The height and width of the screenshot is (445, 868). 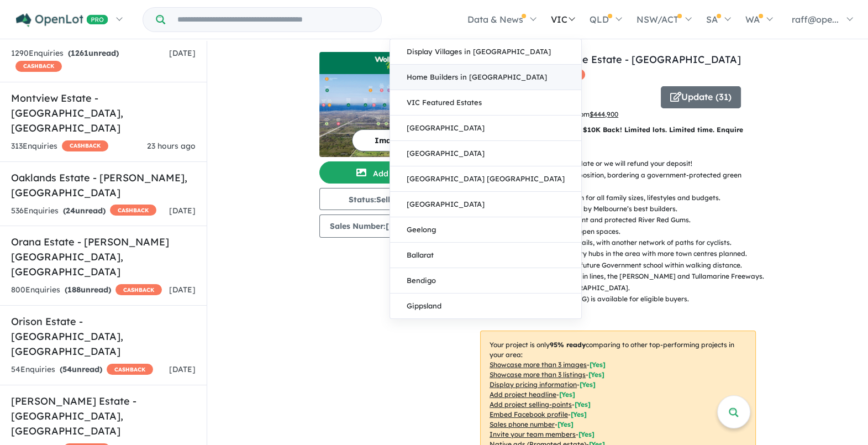 What do you see at coordinates (530, 403) in the screenshot?
I see `u: Add project selling-points` at bounding box center [530, 403].